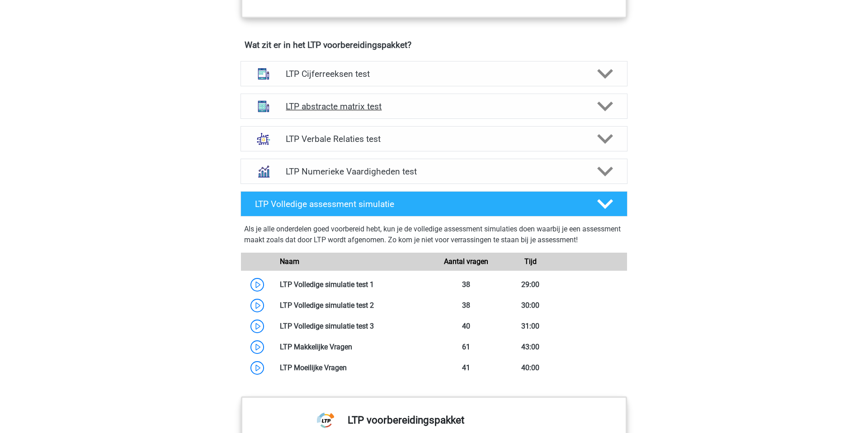 The height and width of the screenshot is (433, 868). I want to click on img: numeriek redeneren, so click(263, 171).